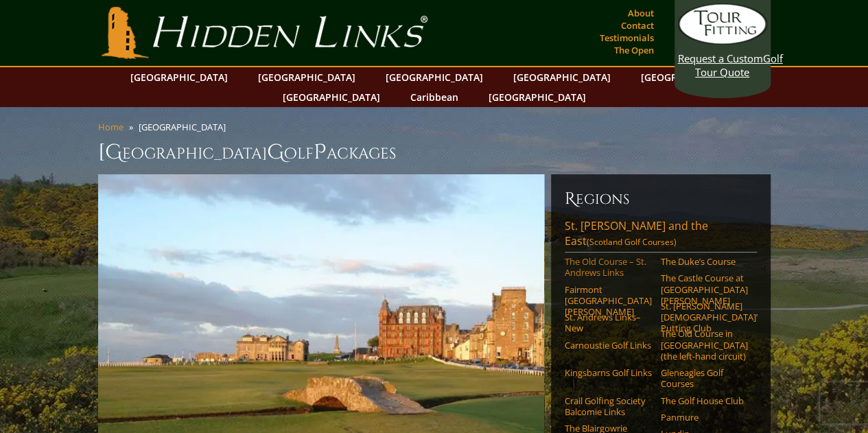 This screenshot has width=868, height=433. I want to click on a: The Golf House Club, so click(704, 401).